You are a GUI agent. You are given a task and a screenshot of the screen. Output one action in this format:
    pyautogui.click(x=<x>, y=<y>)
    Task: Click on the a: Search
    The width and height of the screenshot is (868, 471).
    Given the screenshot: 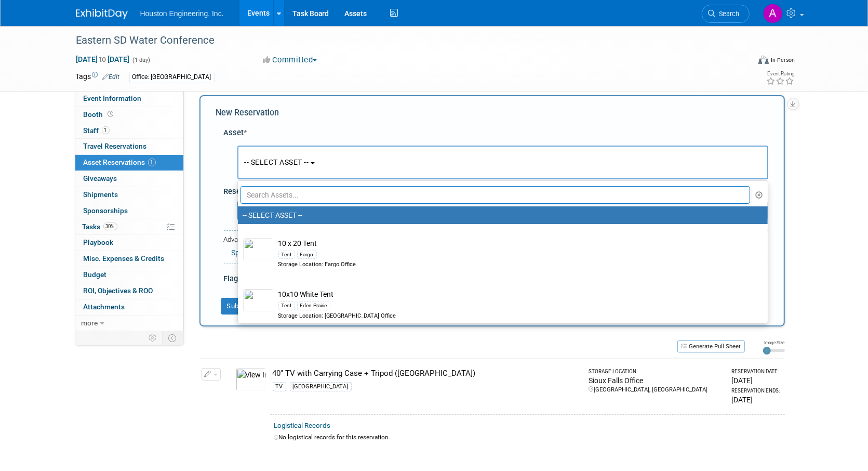 What is the action you would take?
    pyautogui.click(x=726, y=13)
    